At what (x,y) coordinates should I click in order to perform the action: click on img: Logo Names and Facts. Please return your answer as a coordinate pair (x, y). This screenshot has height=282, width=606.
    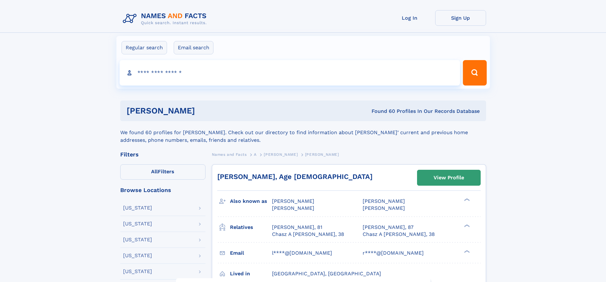
    Looking at the image, I should click on (166, 19).